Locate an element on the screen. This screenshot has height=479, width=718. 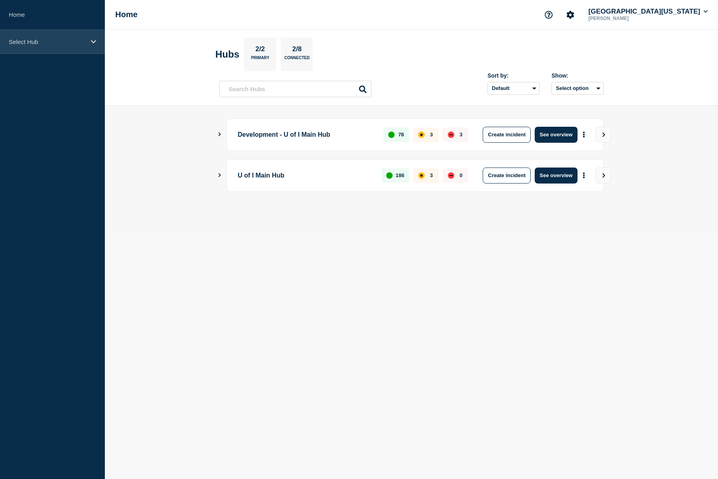
p: U of I Main Hub is located at coordinates (305, 176).